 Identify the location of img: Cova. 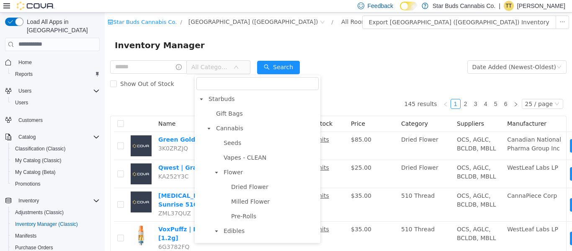
(36, 6).